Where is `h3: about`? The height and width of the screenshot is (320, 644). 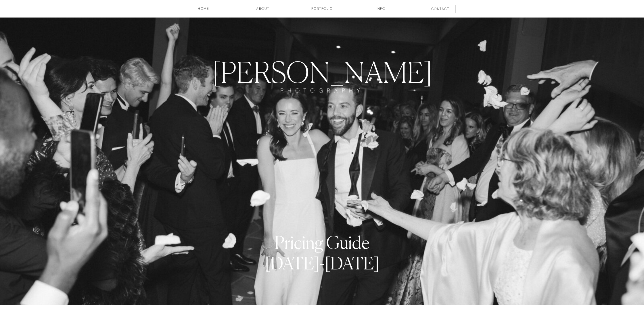 h3: about is located at coordinates (263, 11).